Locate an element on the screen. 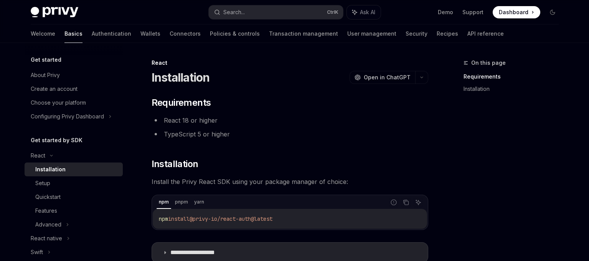  li: React 18 or higher is located at coordinates (290, 120).